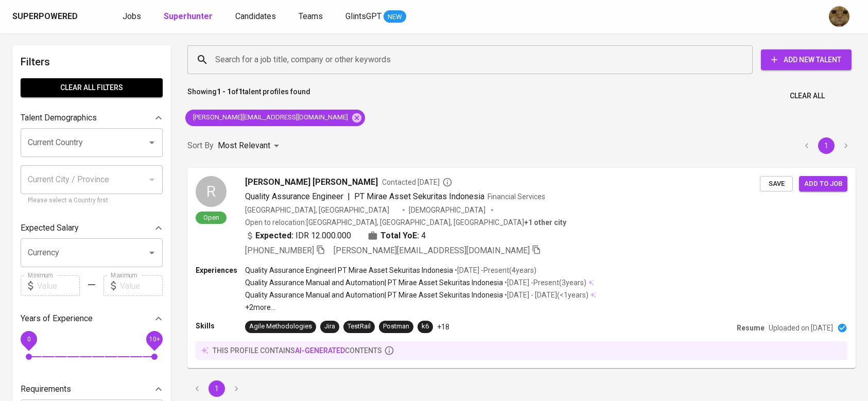  I want to click on img: ec6c0910-f960-4a00-a8f8-c5744e41279e.jpg, so click(839, 16).